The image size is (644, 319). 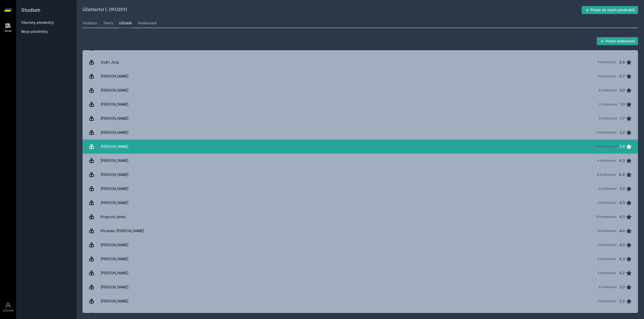 I want to click on div: 4.0, so click(x=622, y=245).